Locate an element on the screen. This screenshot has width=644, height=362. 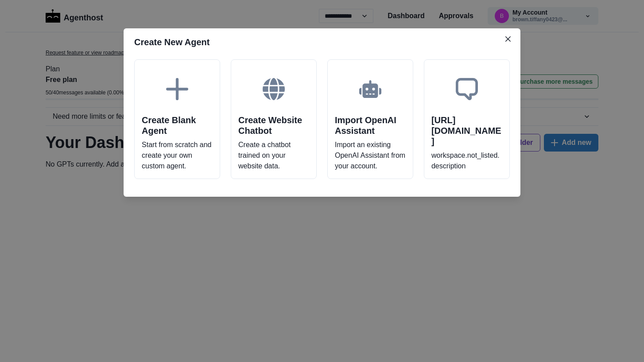
p: Import an existing OpenAI Assistant from your account. is located at coordinates (370, 155).